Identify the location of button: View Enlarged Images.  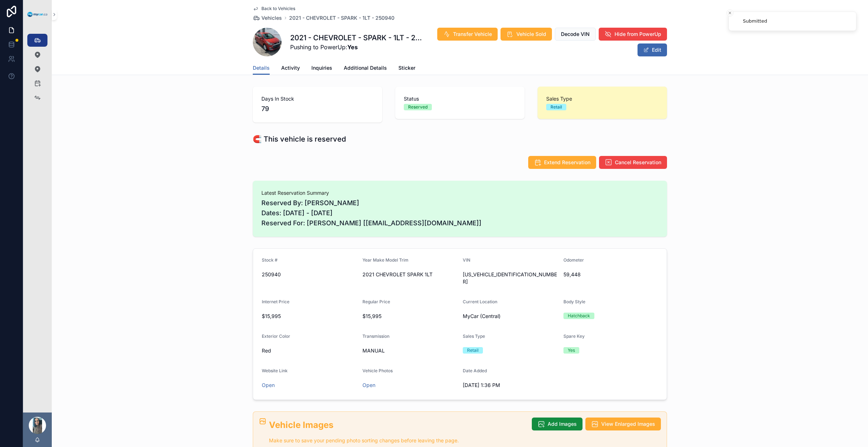
(623, 424).